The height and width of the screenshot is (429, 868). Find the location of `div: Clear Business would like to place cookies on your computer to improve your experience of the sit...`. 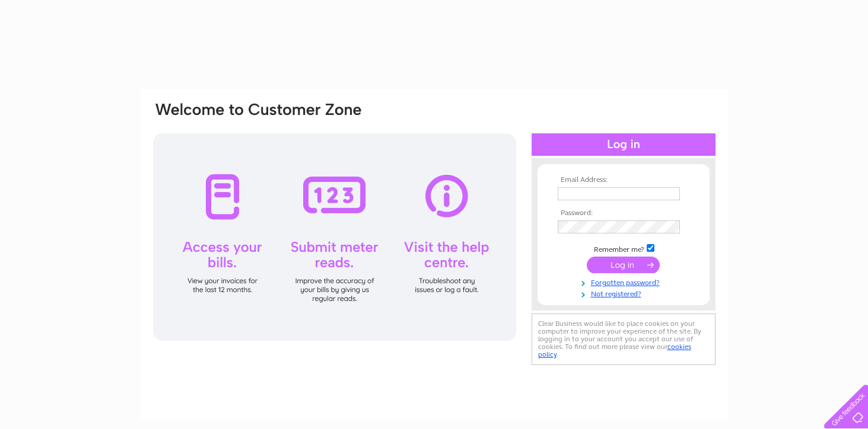

div: Clear Business would like to place cookies on your computer to improve your experience of the sit... is located at coordinates (624, 339).